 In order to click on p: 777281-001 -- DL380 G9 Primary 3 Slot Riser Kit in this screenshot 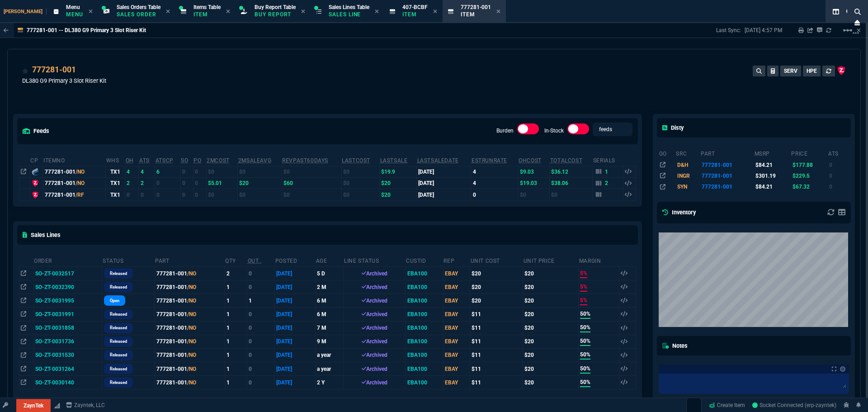, I will do `click(86, 30)`.